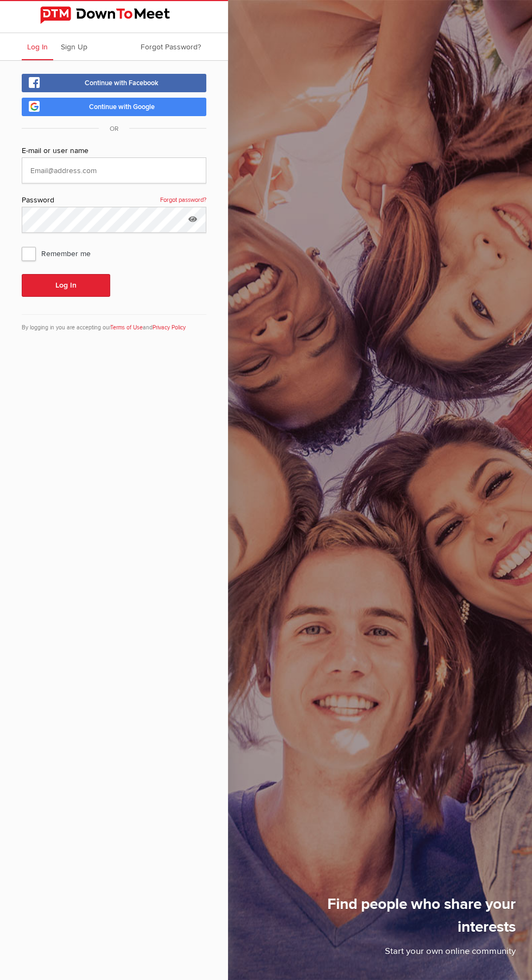 Image resolution: width=532 pixels, height=980 pixels. What do you see at coordinates (171, 47) in the screenshot?
I see `span: Forgot Password?` at bounding box center [171, 47].